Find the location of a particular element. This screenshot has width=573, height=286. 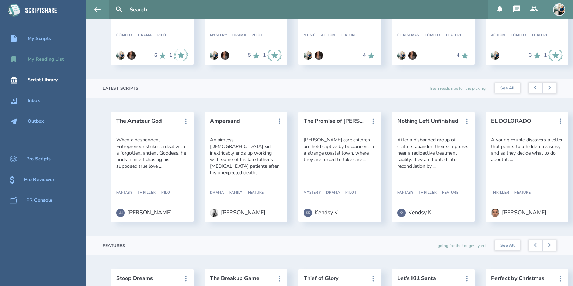

div: Pro Reviewer is located at coordinates (39, 179).